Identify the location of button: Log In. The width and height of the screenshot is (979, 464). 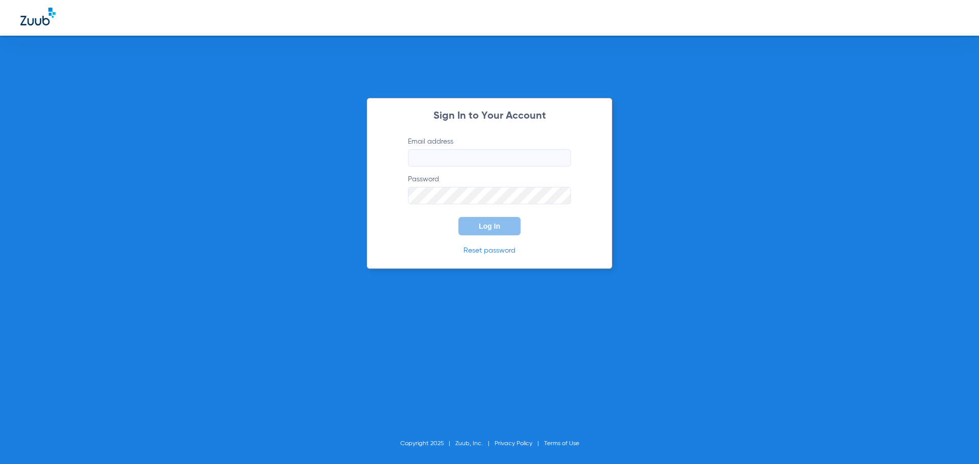
(489, 226).